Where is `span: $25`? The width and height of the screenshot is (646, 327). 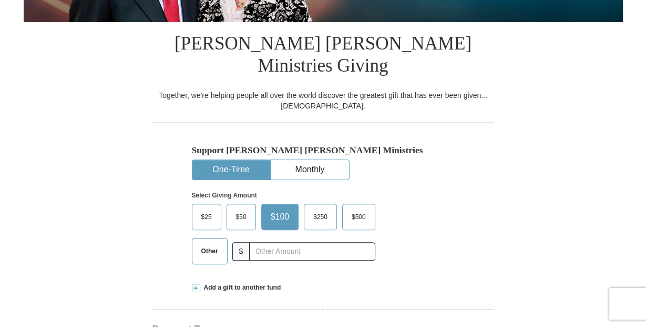 span: $25 is located at coordinates (207, 217).